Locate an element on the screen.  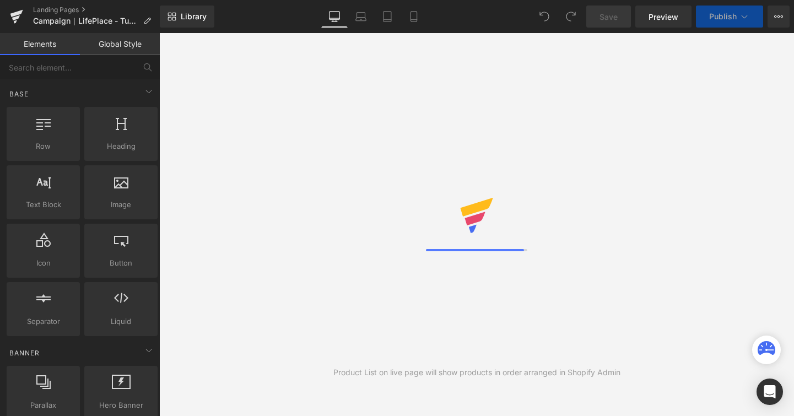
a: Global Style is located at coordinates (120, 44).